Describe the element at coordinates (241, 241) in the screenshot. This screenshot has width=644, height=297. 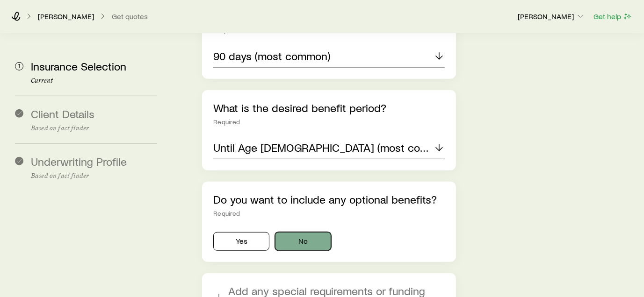
I see `button: Yes` at that location.